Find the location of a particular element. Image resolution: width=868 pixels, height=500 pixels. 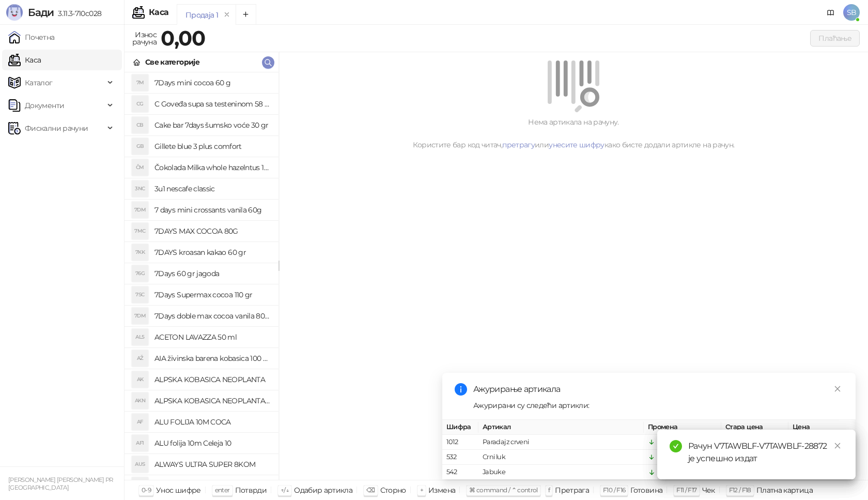

div: Чек is located at coordinates (708, 490).